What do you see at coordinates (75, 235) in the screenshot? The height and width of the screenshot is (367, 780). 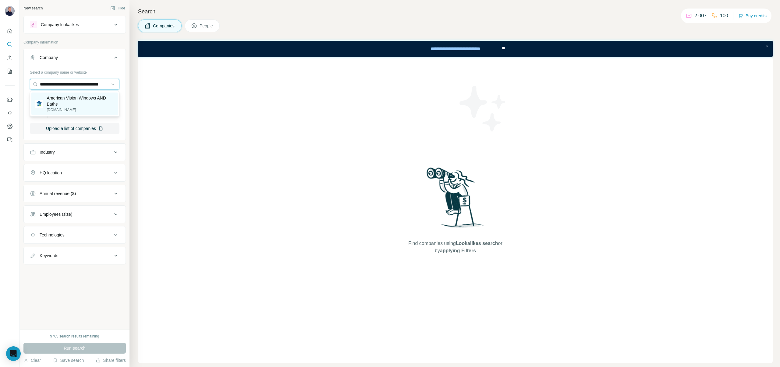 I see `button: Technologies` at bounding box center [75, 235].